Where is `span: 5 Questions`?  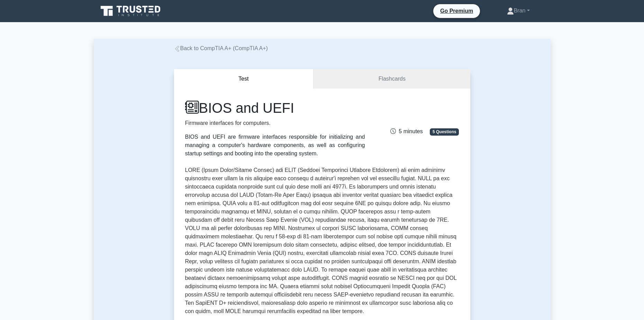 span: 5 Questions is located at coordinates (444, 132).